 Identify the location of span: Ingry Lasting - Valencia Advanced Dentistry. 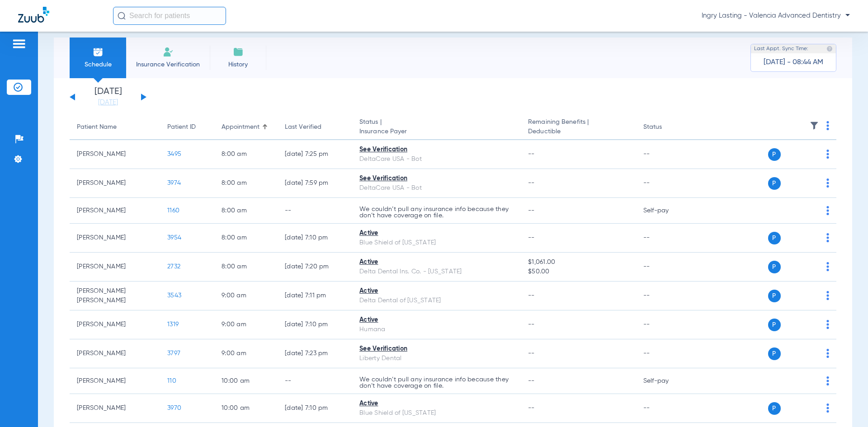
(776, 16).